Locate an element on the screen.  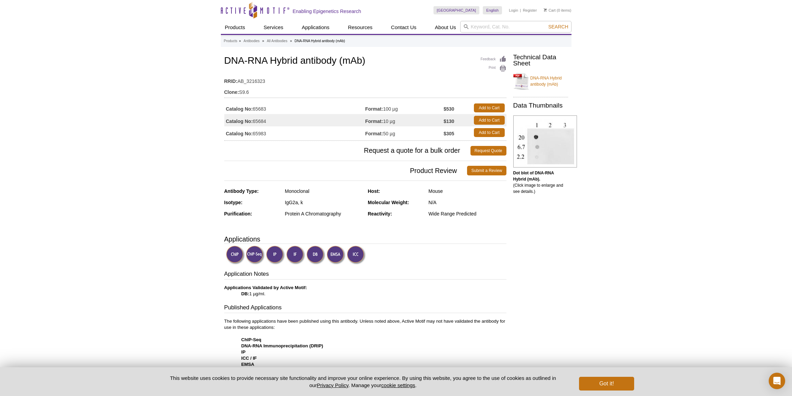
a: Login is located at coordinates (514, 10).